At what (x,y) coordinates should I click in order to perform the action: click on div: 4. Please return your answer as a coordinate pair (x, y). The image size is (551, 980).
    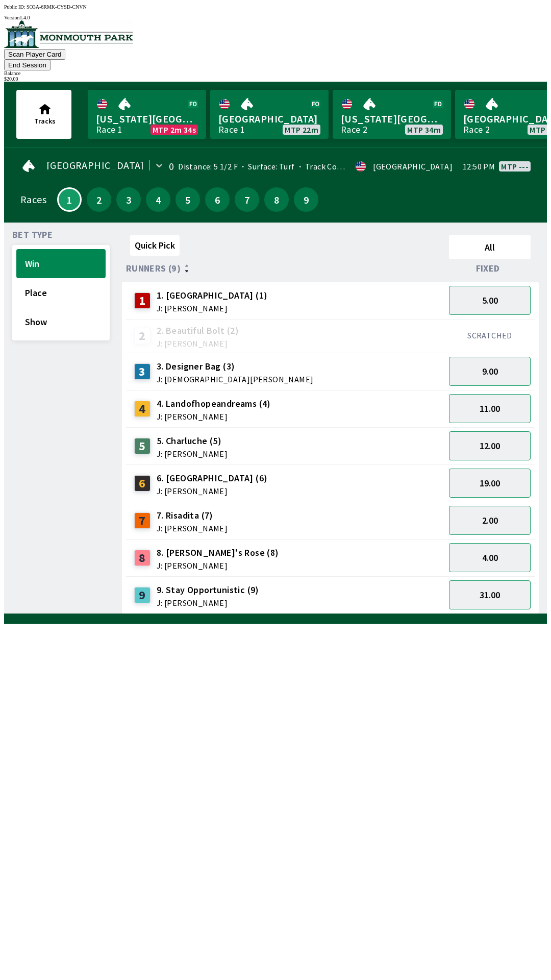
    Looking at the image, I should click on (143, 408).